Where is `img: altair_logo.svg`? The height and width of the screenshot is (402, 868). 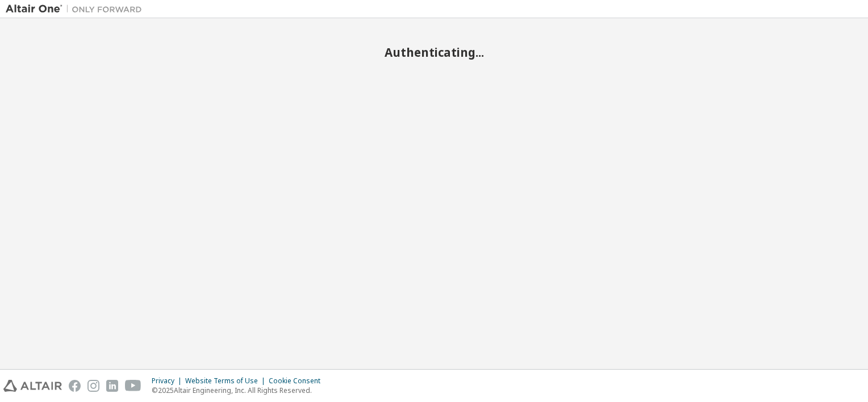
img: altair_logo.svg is located at coordinates (33, 386).